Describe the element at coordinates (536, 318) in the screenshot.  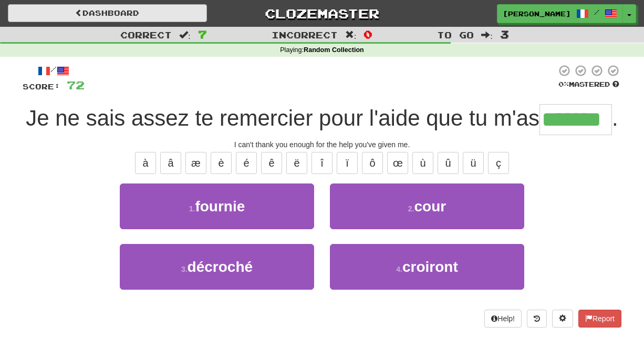
I see `button: Round history (alt+y)` at that location.